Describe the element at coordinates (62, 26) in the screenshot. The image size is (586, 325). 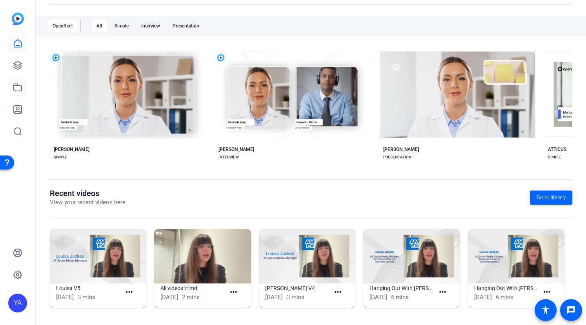
I see `div: OpenReel` at that location.